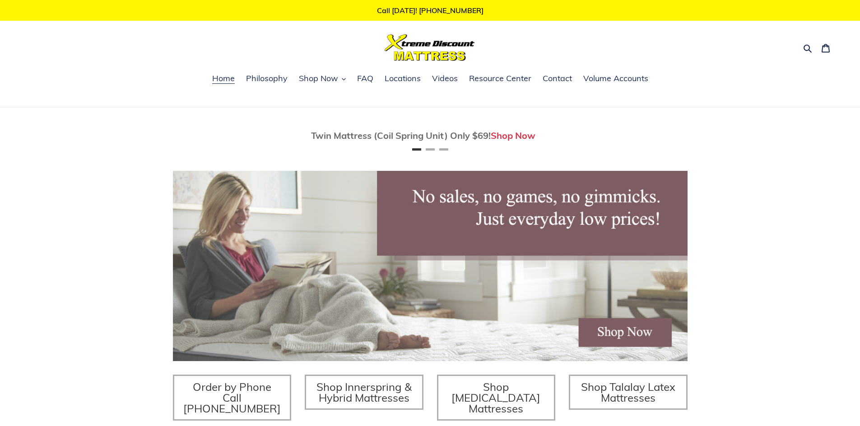 The width and height of the screenshot is (860, 426). What do you see at coordinates (445, 79) in the screenshot?
I see `a: Videos` at bounding box center [445, 79].